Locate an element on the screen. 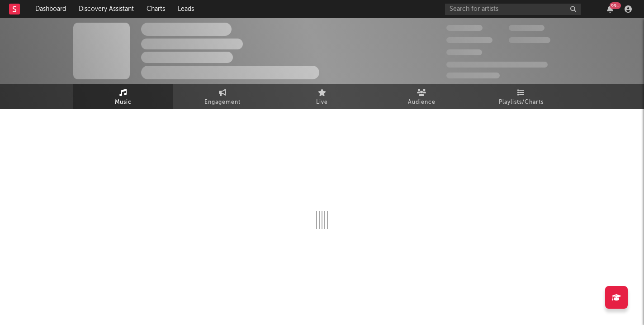 The height and width of the screenshot is (325, 644). a: Engagement is located at coordinates (223, 96).